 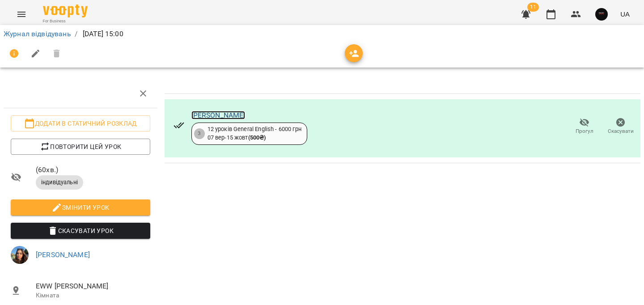 What do you see at coordinates (66, 11) in the screenshot?
I see `img: Voopty Logo` at bounding box center [66, 11].